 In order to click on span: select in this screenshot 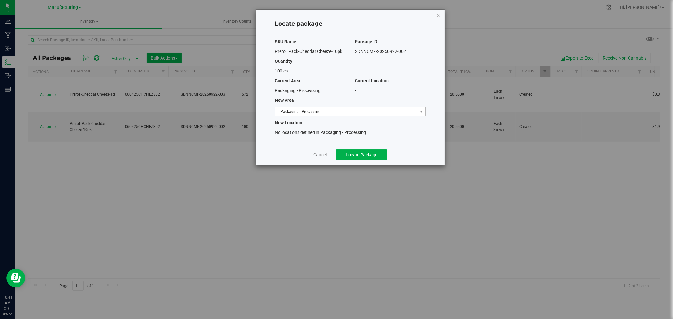, I will do `click(421, 112)`.